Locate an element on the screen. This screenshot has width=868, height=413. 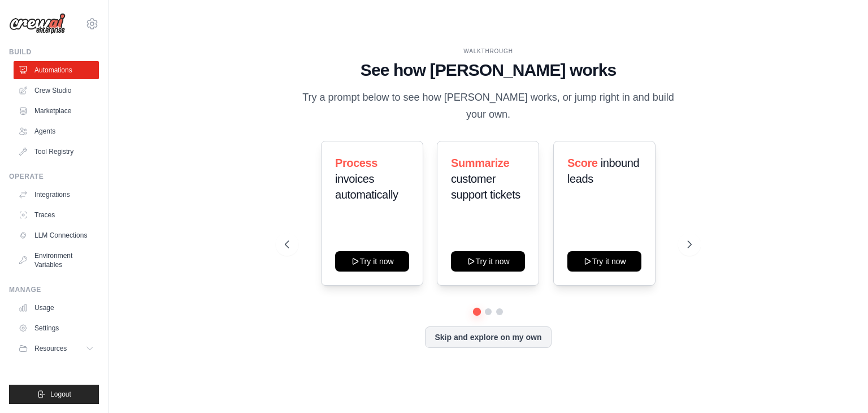
a: Tool Registry is located at coordinates (56, 151).